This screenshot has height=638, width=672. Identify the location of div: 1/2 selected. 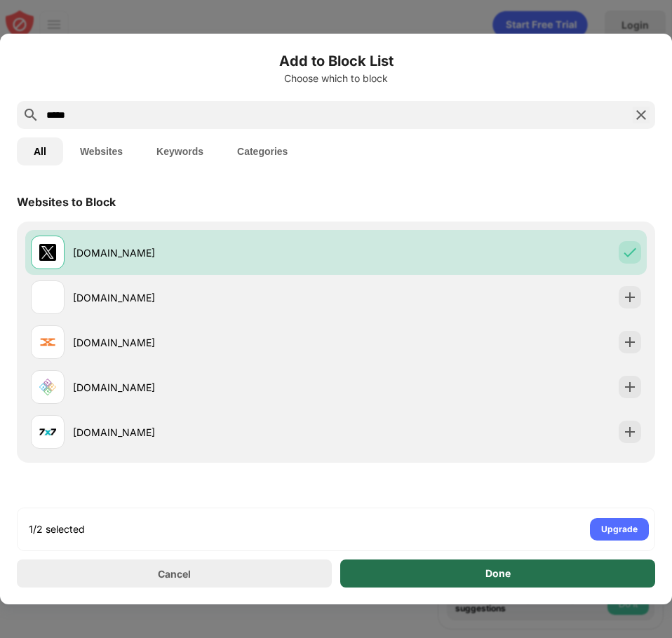
(57, 529).